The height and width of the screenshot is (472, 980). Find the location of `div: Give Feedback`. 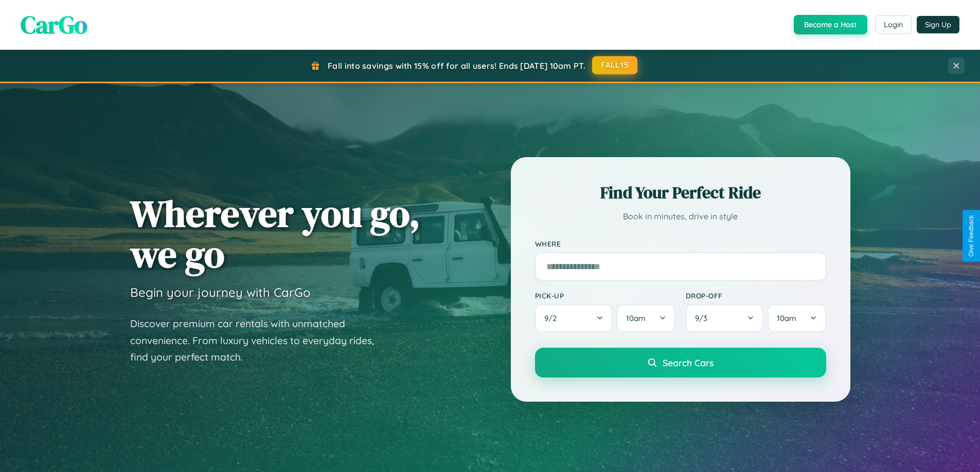

div: Give Feedback is located at coordinates (971, 236).